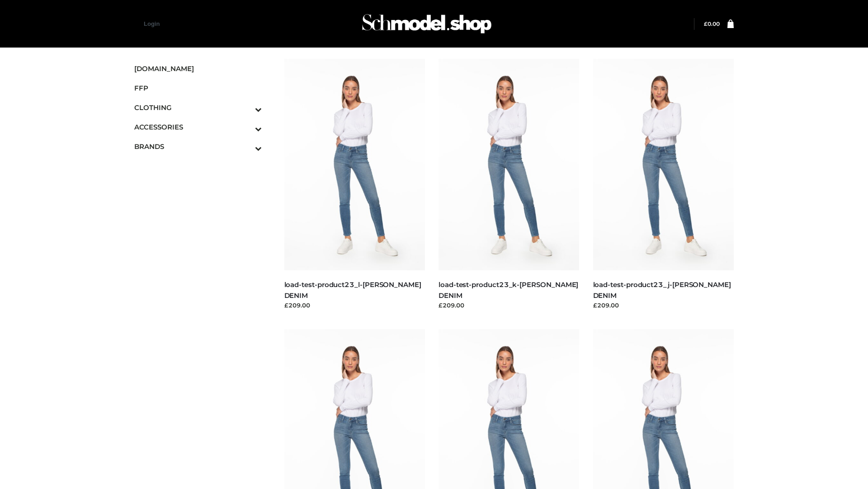 This screenshot has height=489, width=868. I want to click on bdi: 0.00, so click(711, 23).